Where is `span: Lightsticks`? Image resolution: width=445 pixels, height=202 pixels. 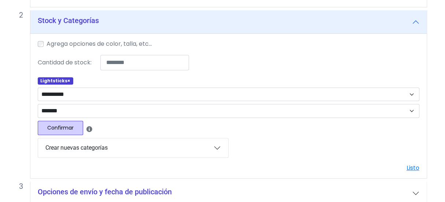 span: Lightsticks is located at coordinates (56, 81).